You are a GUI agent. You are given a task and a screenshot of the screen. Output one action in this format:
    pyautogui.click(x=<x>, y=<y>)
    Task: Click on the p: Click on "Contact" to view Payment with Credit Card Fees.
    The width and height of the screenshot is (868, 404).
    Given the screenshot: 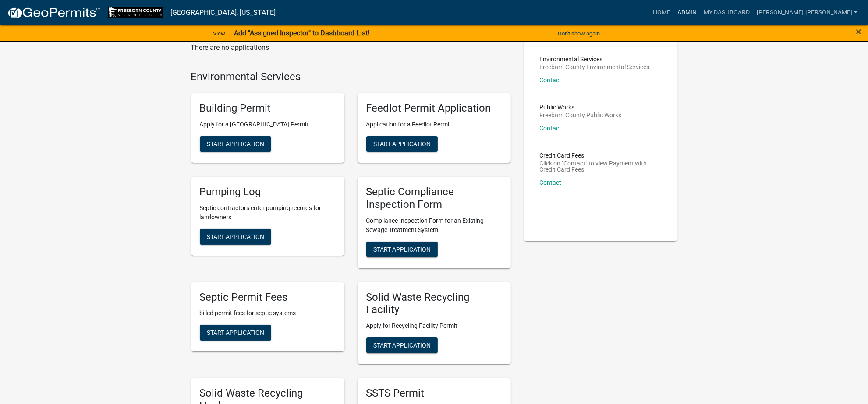 What is the action you would take?
    pyautogui.click(x=601, y=166)
    